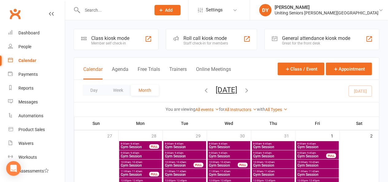 This screenshot has height=182, width=388. I want to click on th: Tue, so click(185, 123).